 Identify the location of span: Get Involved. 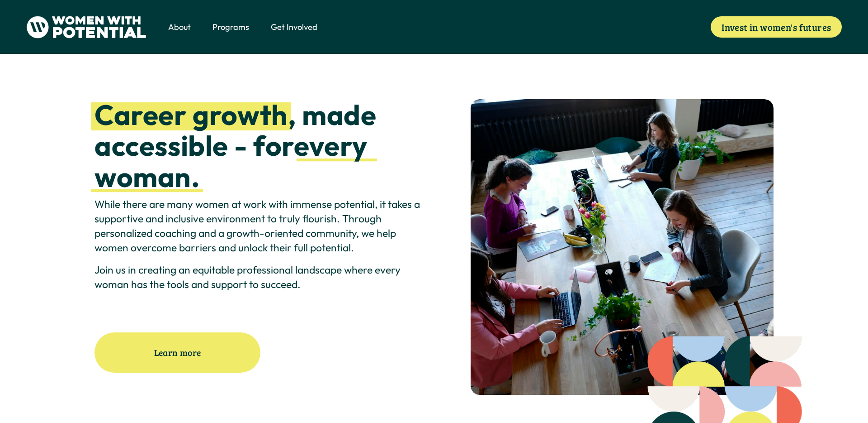
(294, 27).